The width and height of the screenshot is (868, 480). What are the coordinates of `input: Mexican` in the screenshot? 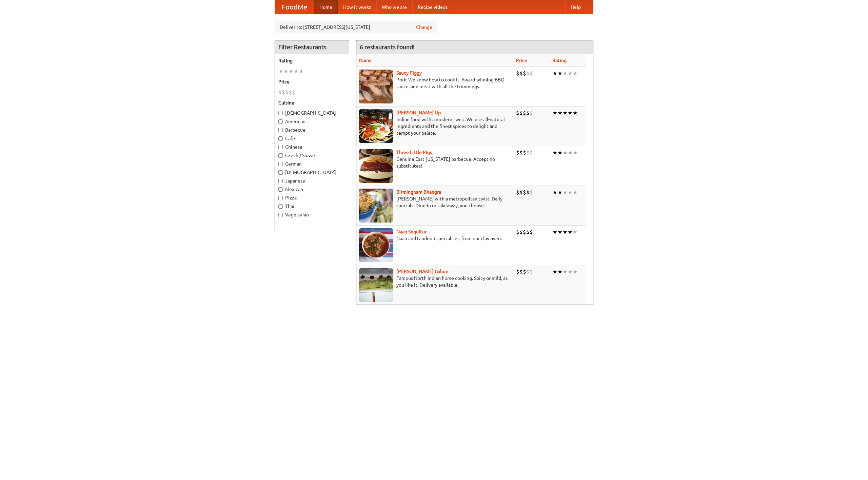 It's located at (280, 189).